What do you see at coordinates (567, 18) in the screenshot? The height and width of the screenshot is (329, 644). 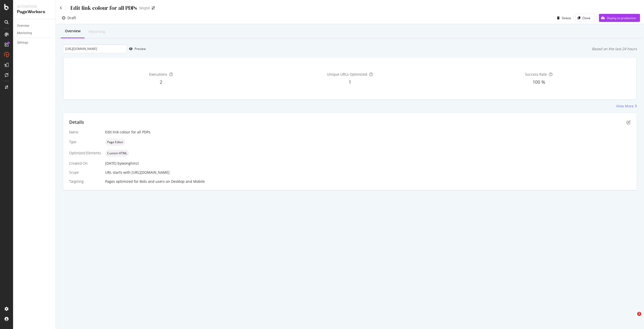 I see `div: Delete` at bounding box center [567, 18].